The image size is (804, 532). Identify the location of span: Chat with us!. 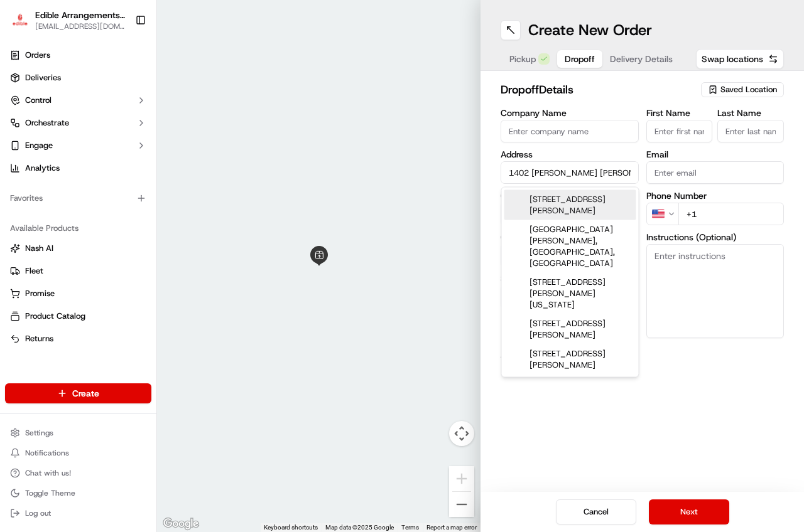
(48, 473).